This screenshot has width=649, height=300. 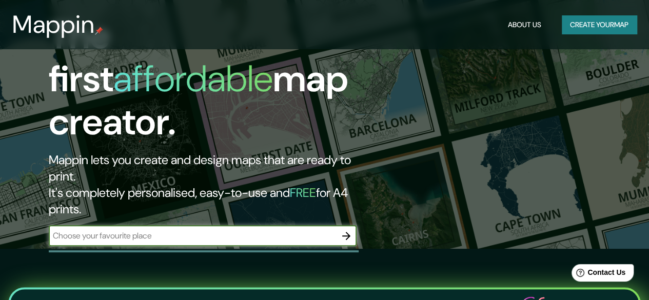 What do you see at coordinates (49, 12) in the screenshot?
I see `span: Contact Us` at bounding box center [49, 12].